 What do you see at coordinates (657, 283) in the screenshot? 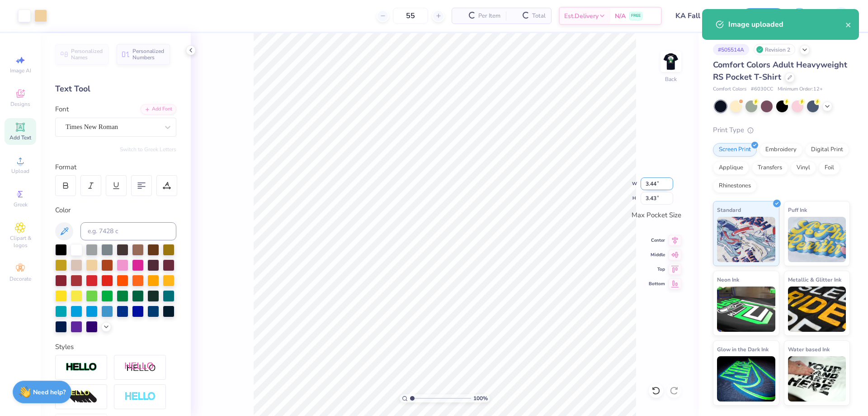
I see `span: Bottom` at bounding box center [657, 283].